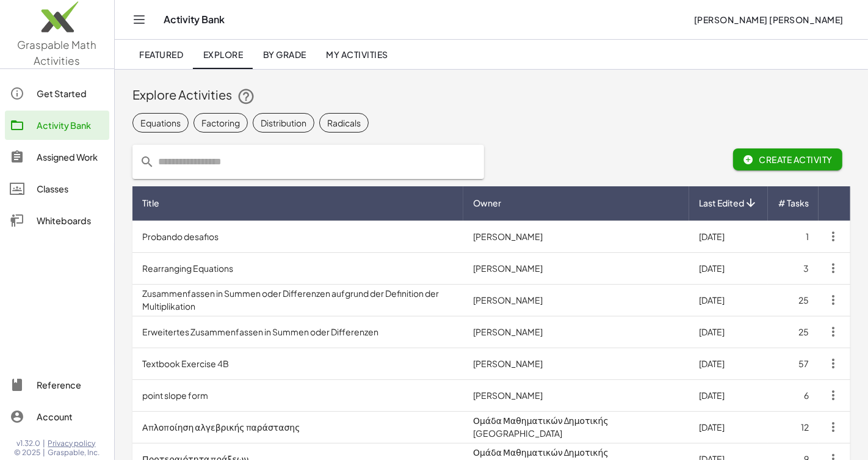 This screenshot has height=460, width=868. What do you see at coordinates (298, 268) in the screenshot?
I see `td: Rearranging Equations` at bounding box center [298, 268].